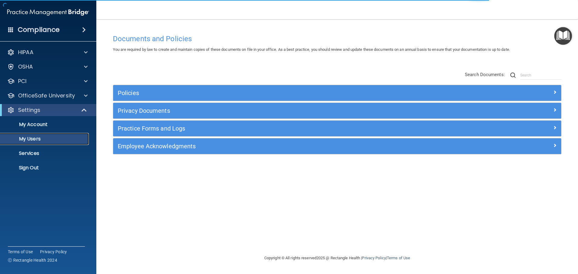 The image size is (578, 274). What do you see at coordinates (337, 128) in the screenshot?
I see `a: Practice Forms and Logs` at bounding box center [337, 128].